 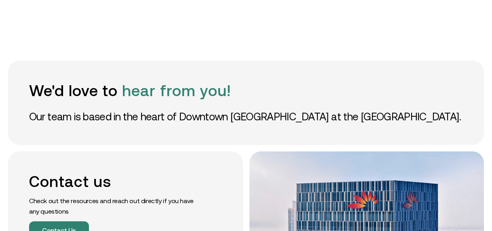 What do you see at coordinates (246, 90) in the screenshot?
I see `h1: We'd love to` at bounding box center [246, 90].